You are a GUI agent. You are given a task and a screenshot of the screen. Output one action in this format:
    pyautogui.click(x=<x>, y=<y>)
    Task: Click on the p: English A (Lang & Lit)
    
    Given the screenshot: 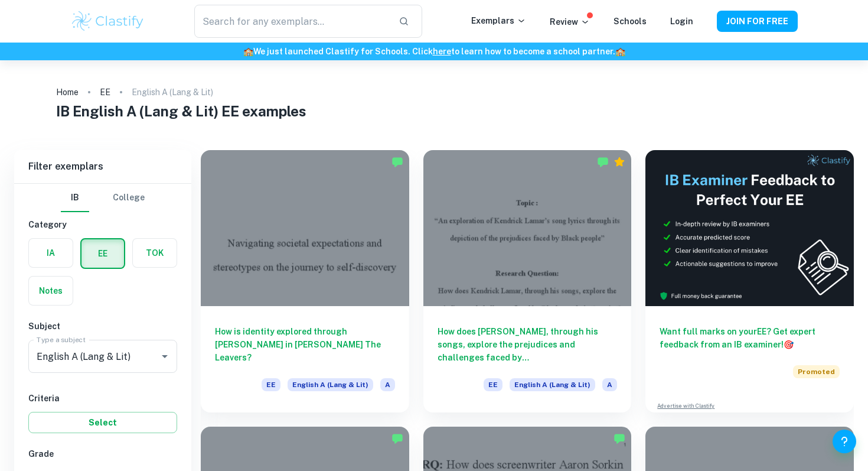 What is the action you would take?
    pyautogui.click(x=173, y=93)
    